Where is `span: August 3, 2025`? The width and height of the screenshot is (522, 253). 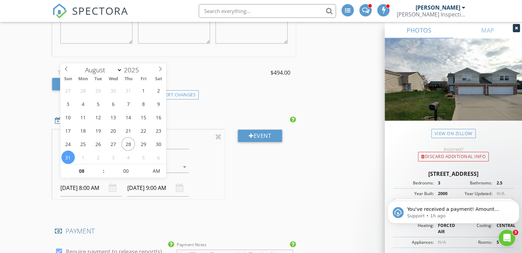 span: August 3, 2025 is located at coordinates (68, 104).